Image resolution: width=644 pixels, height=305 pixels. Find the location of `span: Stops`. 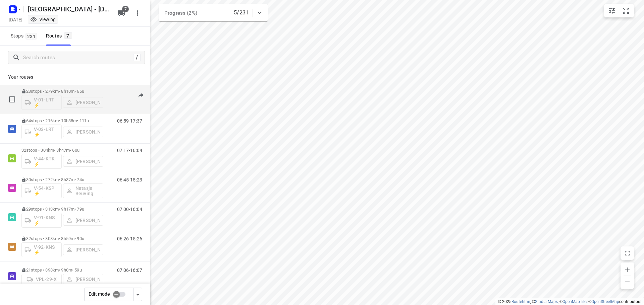

span: Stops is located at coordinates (25, 36).